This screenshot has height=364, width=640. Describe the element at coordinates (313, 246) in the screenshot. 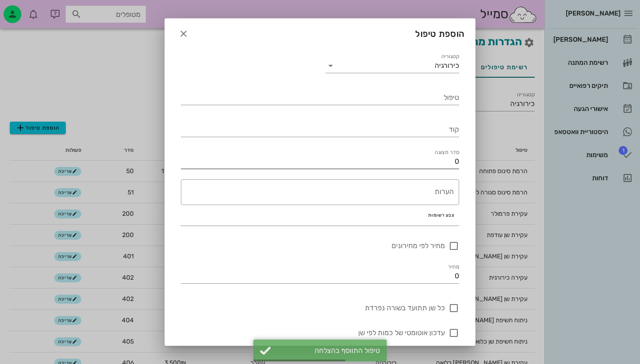

I see `label: מחיר לפי מחירונים` at that location.